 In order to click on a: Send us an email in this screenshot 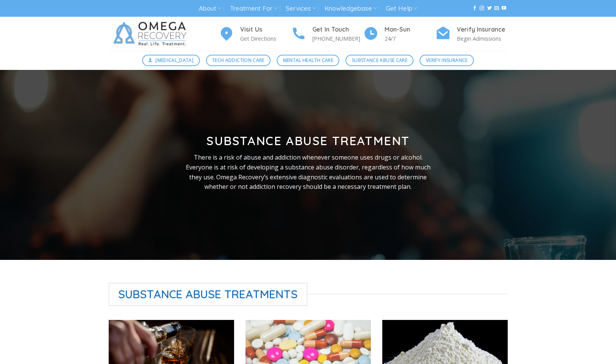, I will do `click(497, 8)`.